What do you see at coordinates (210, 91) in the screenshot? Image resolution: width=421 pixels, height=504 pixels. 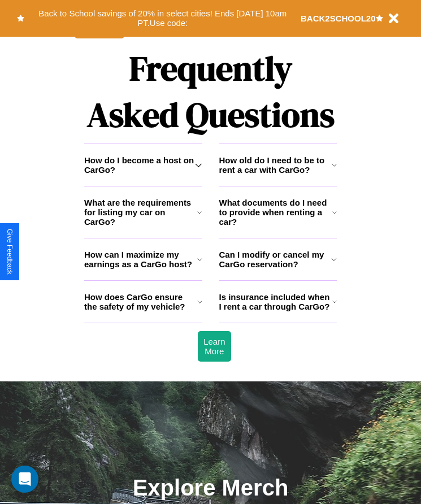 I see `h1: Frequently Asked Questions` at bounding box center [210, 91].